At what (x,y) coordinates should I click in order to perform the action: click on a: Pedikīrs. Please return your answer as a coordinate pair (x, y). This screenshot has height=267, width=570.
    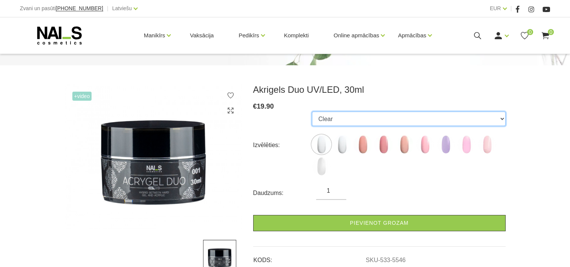
    Looking at the image, I should click on (249, 35).